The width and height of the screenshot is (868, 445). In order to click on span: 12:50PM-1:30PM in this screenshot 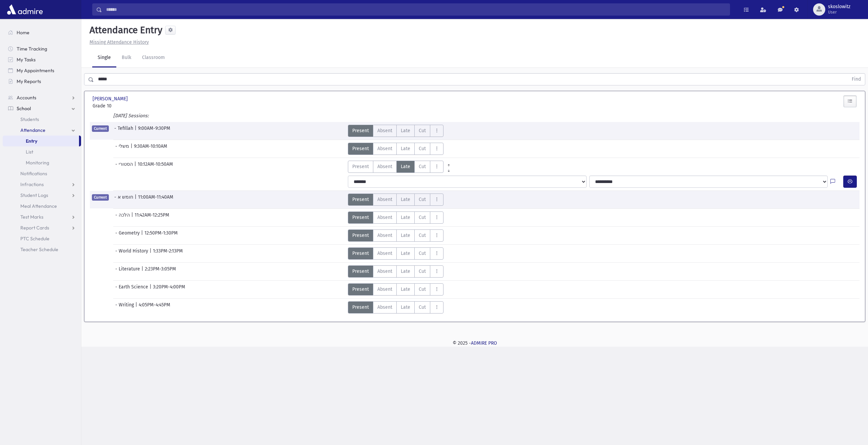, I will do `click(161, 235)`.